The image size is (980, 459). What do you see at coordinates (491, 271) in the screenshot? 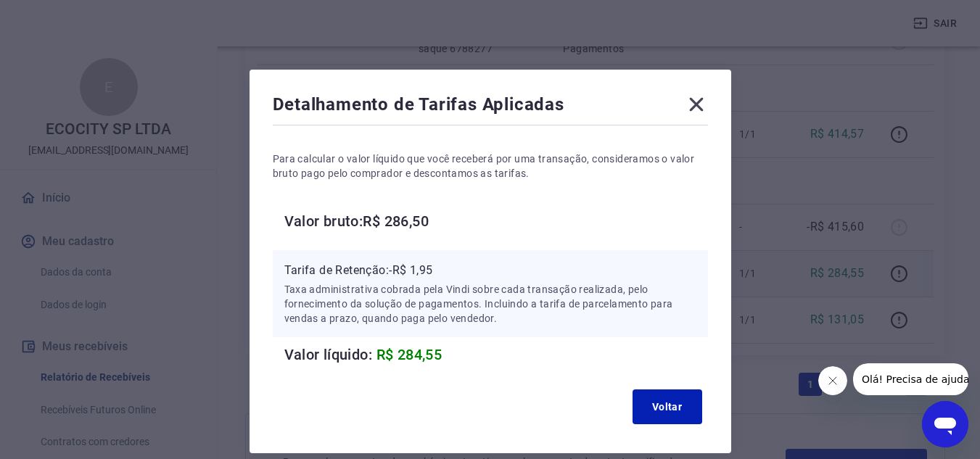
I see `p: Tarifa de Retenção: -R$ 1,95` at bounding box center [491, 271].